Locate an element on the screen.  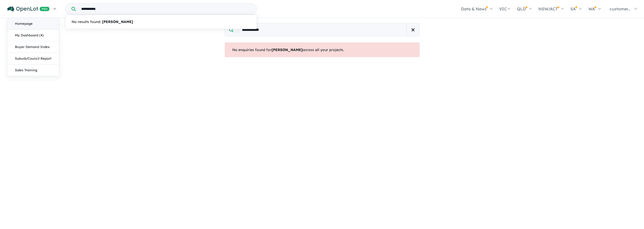
em: No results found: is located at coordinates (86, 22).